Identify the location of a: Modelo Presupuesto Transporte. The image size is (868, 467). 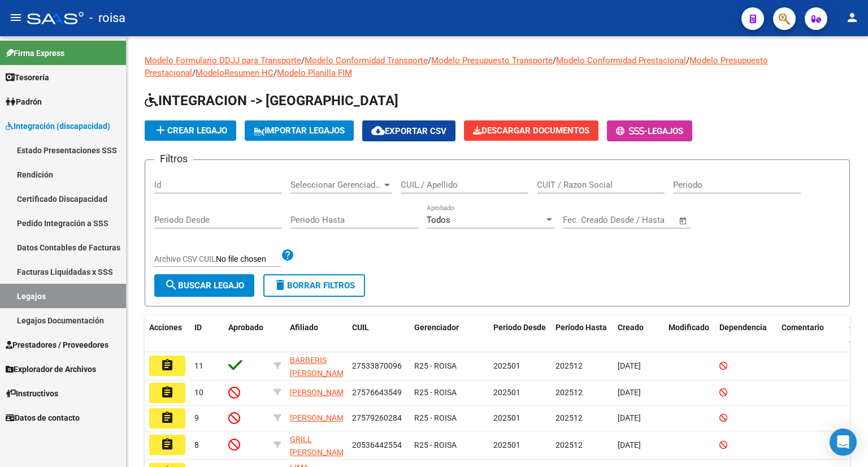
(492, 60).